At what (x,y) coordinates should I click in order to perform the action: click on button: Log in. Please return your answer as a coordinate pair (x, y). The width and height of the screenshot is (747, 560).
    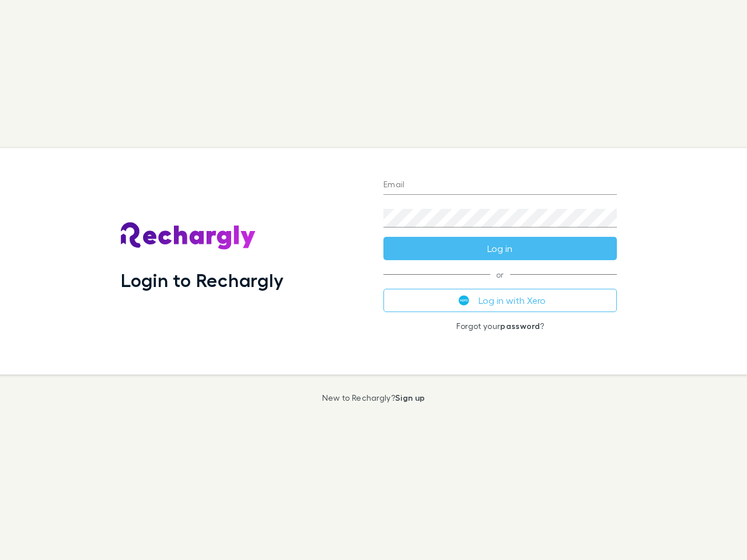
    Looking at the image, I should click on (500, 248).